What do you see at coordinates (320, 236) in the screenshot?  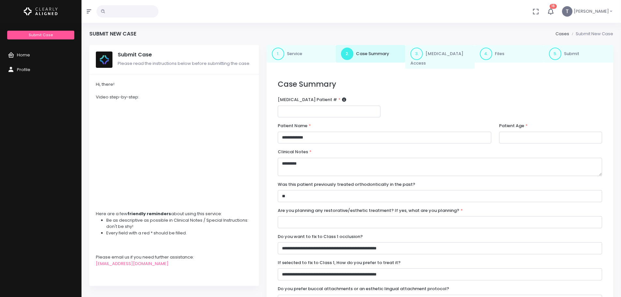 I see `label: Do you want to fix to Class 1 occlusion?` at bounding box center [320, 236].